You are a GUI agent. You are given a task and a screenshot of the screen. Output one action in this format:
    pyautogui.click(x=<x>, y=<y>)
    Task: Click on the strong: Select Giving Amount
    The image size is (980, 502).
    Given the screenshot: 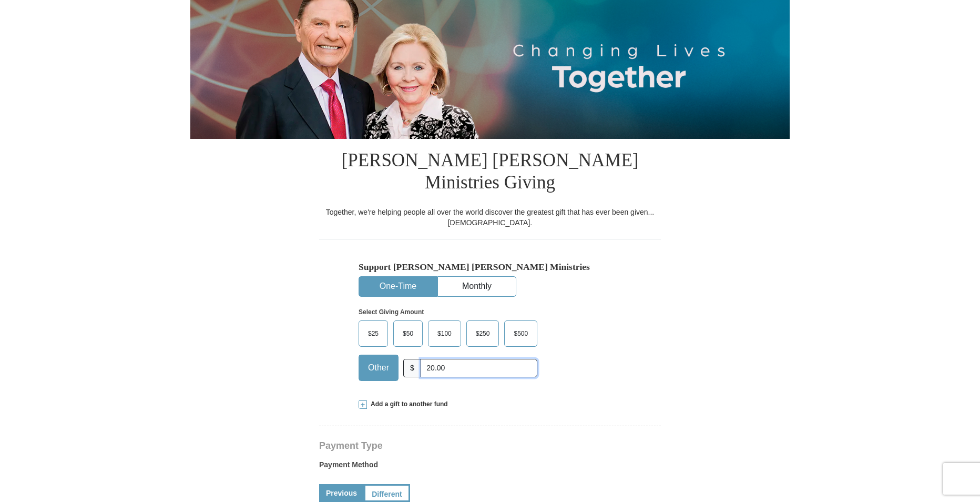 What is the action you would take?
    pyautogui.click(x=391, y=312)
    